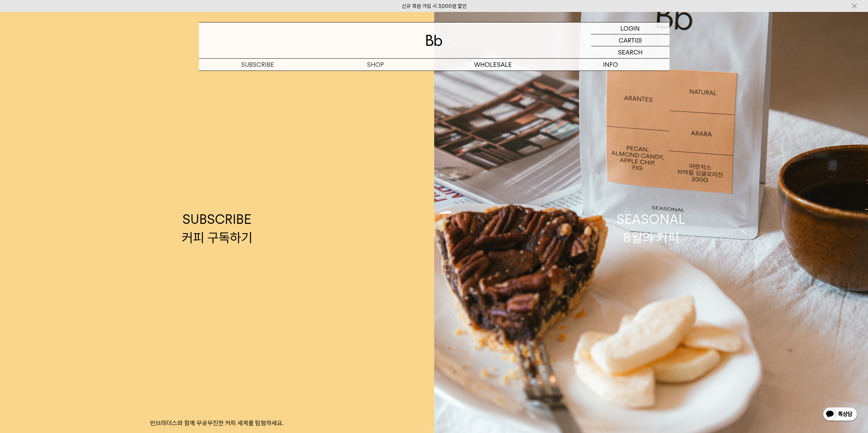 The width and height of the screenshot is (868, 433). What do you see at coordinates (651, 228) in the screenshot?
I see `div: SEASONAL 8월의 커피` at bounding box center [651, 228].